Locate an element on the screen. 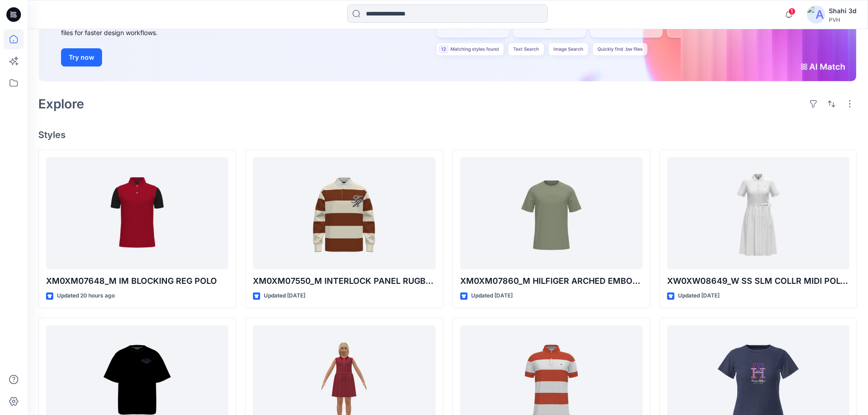 This screenshot has width=868, height=415. p: XW0XW08649_W SS SLM COLLR MIDI POLO DRS is located at coordinates (758, 281).